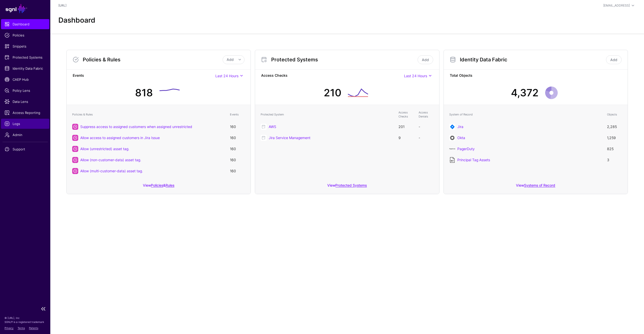 The height and width of the screenshot is (334, 644). What do you see at coordinates (148, 115) in the screenshot?
I see `th: Policies & Rules` at bounding box center [148, 115].